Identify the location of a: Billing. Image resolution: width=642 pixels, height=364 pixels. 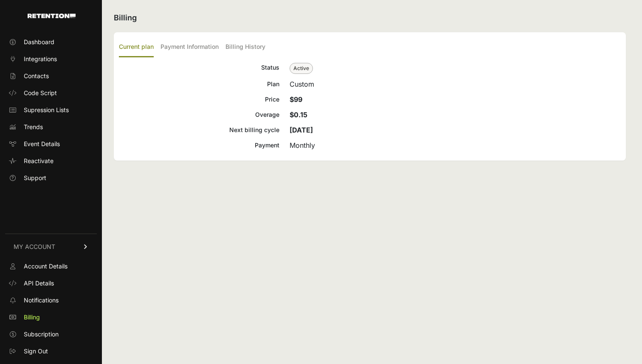
(51, 317).